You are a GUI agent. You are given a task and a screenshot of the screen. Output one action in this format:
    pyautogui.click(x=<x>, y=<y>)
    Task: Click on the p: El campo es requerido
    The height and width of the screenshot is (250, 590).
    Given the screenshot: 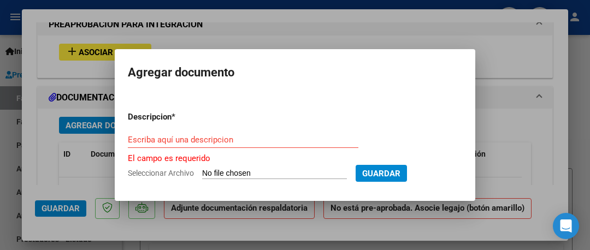 What is the action you would take?
    pyautogui.click(x=295, y=159)
    